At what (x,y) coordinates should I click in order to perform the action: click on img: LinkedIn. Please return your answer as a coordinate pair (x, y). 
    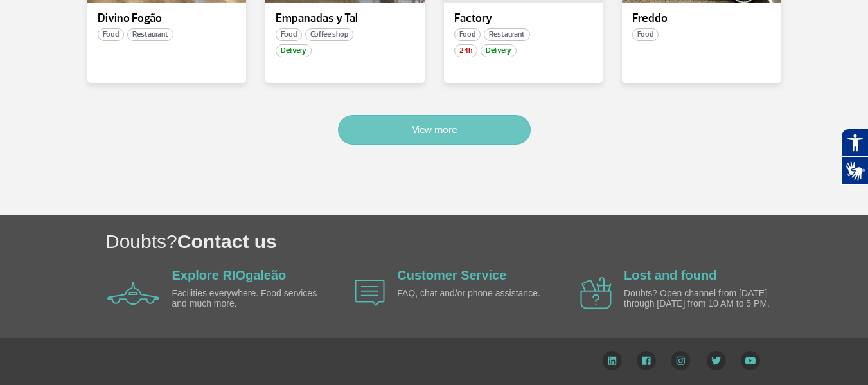
    Looking at the image, I should click on (612, 361).